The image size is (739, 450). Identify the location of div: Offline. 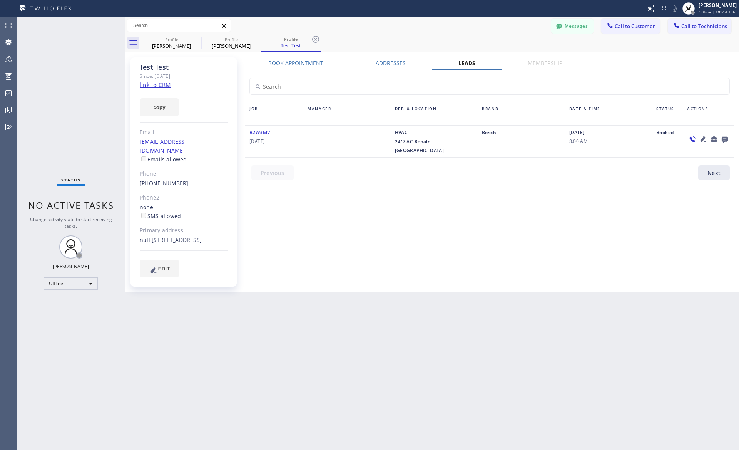
(71, 283).